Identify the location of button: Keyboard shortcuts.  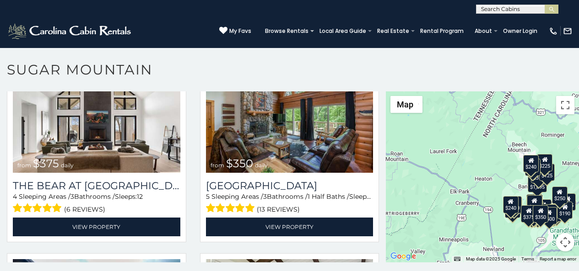
(457, 260).